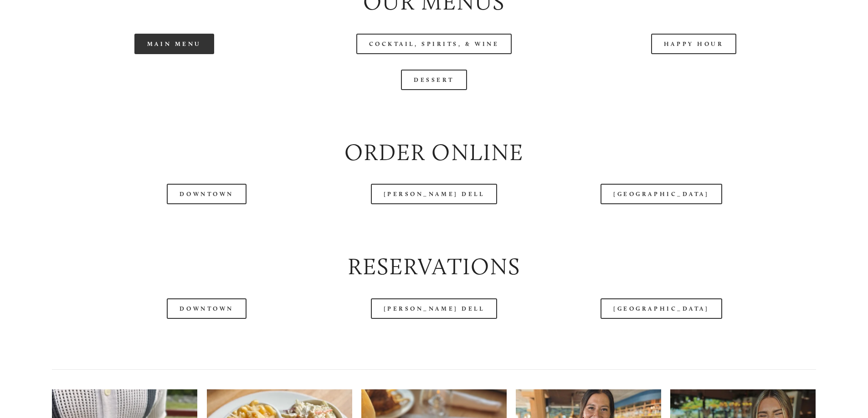  What do you see at coordinates (434, 267) in the screenshot?
I see `h2: Reservations` at bounding box center [434, 267].